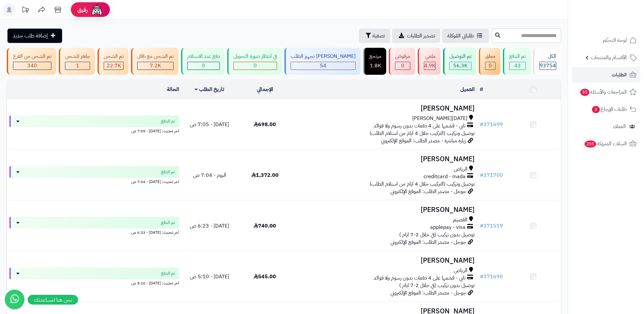 This screenshot has width=644, height=314. I want to click on a: #371699, so click(491, 125).